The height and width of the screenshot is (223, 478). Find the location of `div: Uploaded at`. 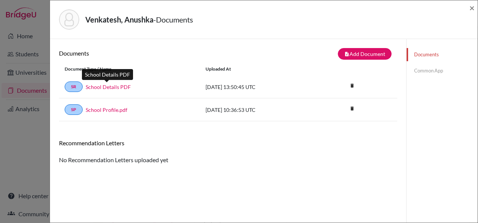

div: Uploaded at is located at coordinates (257, 69).